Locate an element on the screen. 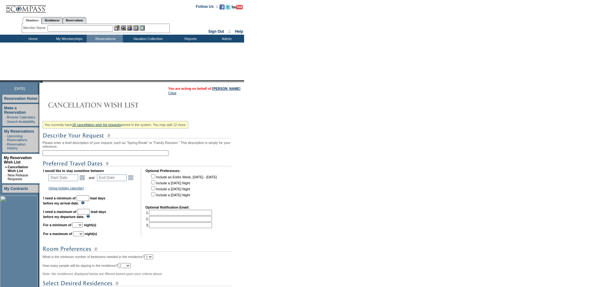 The width and height of the screenshot is (600, 287). img: Impersonate is located at coordinates (129, 28).